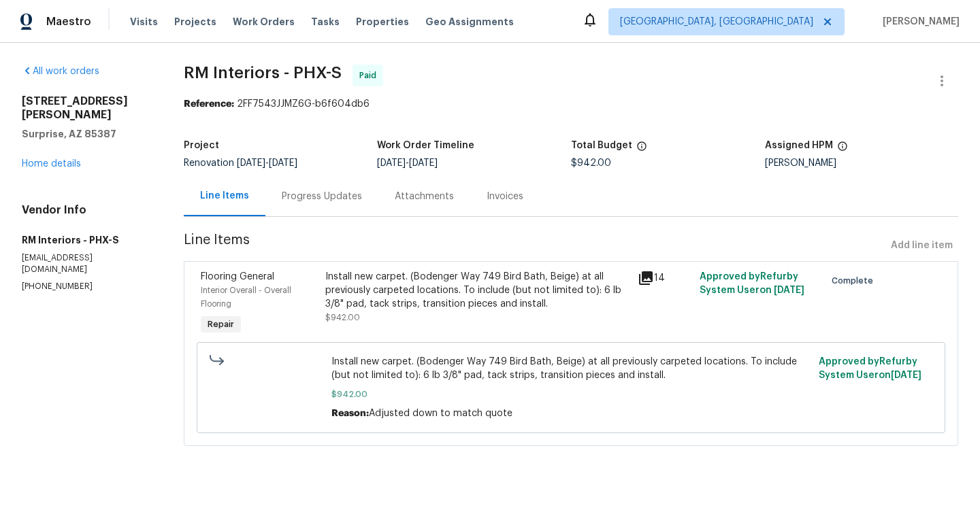 This screenshot has height=529, width=980. What do you see at coordinates (61, 71) in the screenshot?
I see `a: All work orders` at bounding box center [61, 71].